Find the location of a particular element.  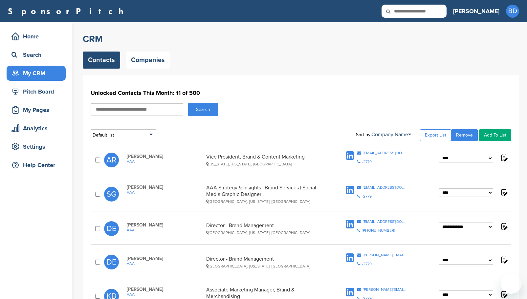

a: Home is located at coordinates (36, 36).